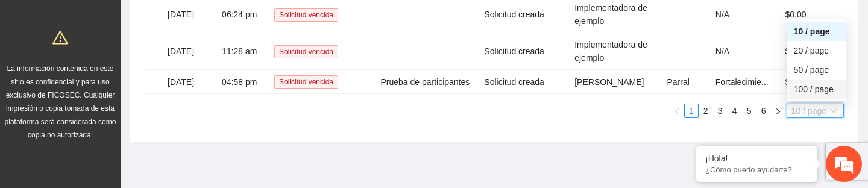  What do you see at coordinates (677, 111) in the screenshot?
I see `button: left` at bounding box center [677, 111].